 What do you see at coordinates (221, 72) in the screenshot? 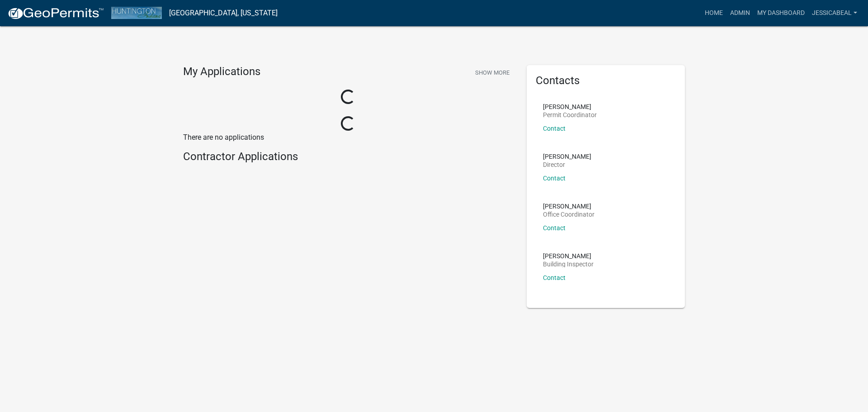
I see `h4: My Applications` at bounding box center [221, 72].